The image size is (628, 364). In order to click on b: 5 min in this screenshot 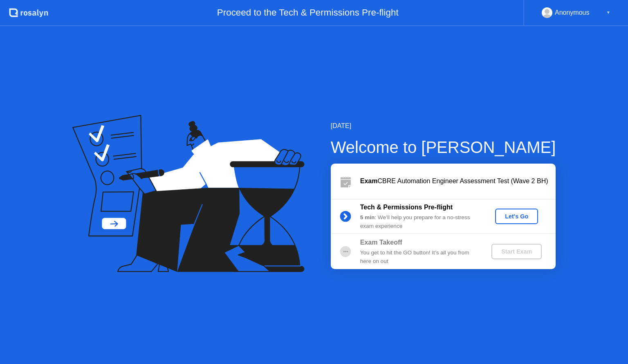, I will do `click(368, 218)`.